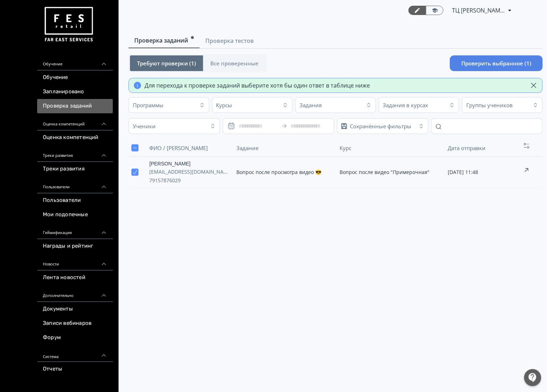  What do you see at coordinates (279, 172) in the screenshot?
I see `span: Вопрос после просмотра видео 😎` at bounding box center [279, 172].